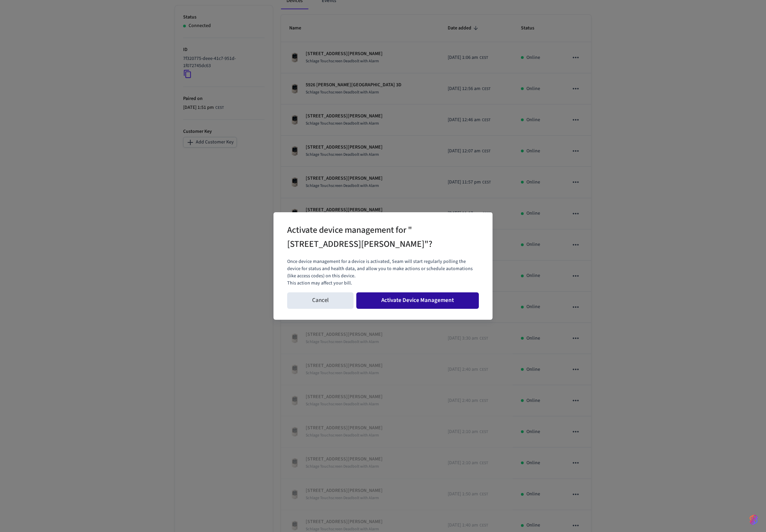  I want to click on p: This action may affect your bill., so click(383, 283).